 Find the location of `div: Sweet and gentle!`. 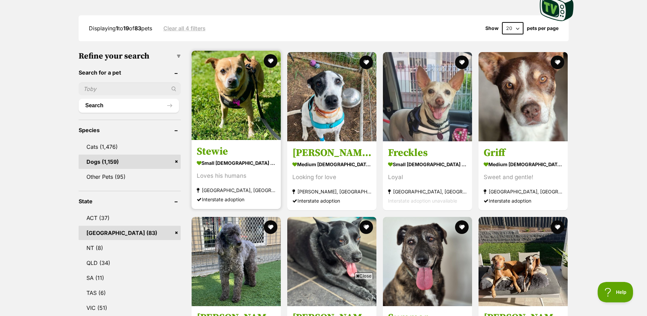

div: Sweet and gentle! is located at coordinates (523, 177).